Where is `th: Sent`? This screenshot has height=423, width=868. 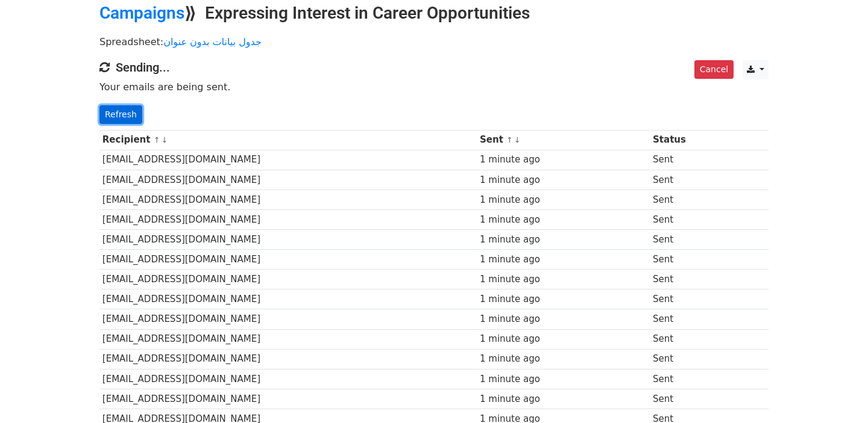 th: Sent is located at coordinates (563, 140).